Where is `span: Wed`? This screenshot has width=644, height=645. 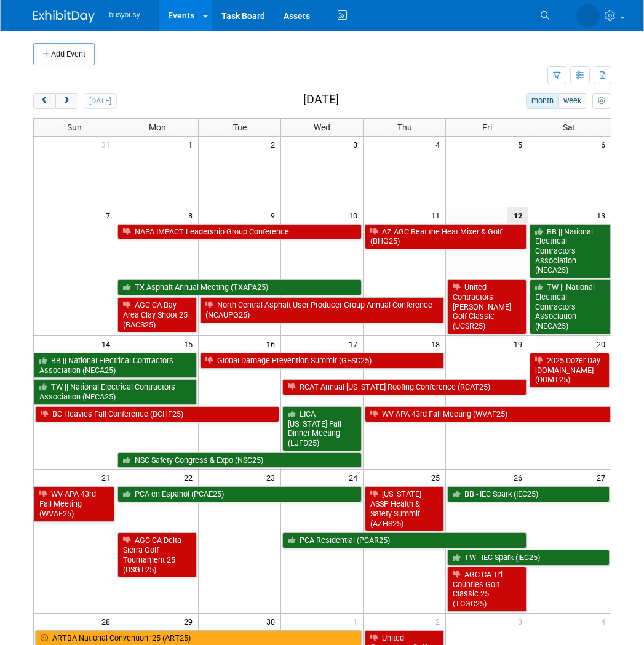 span: Wed is located at coordinates (322, 127).